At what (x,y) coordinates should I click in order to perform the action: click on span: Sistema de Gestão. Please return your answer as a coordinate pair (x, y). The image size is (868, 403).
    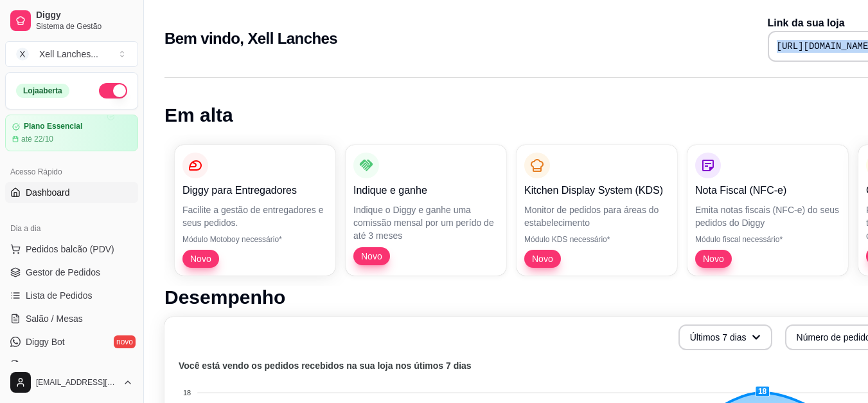
    Looking at the image, I should click on (84, 26).